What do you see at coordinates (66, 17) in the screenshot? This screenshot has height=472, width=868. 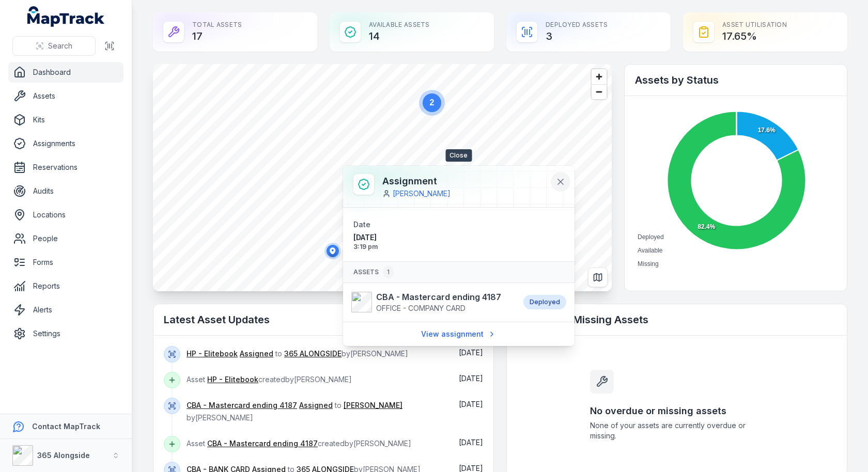 I see `a: MapTrack` at bounding box center [66, 17].